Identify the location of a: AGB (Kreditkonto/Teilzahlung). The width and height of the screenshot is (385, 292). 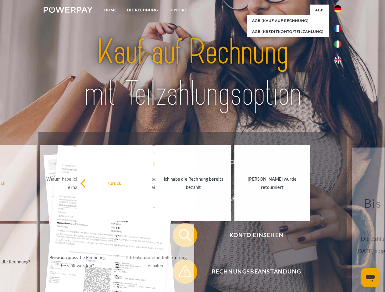
(287, 32).